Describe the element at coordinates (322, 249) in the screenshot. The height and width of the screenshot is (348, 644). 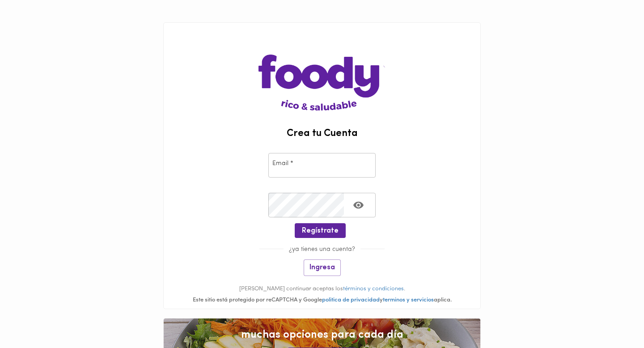
I see `span: ¿ya tienes una cuenta?` at that location.